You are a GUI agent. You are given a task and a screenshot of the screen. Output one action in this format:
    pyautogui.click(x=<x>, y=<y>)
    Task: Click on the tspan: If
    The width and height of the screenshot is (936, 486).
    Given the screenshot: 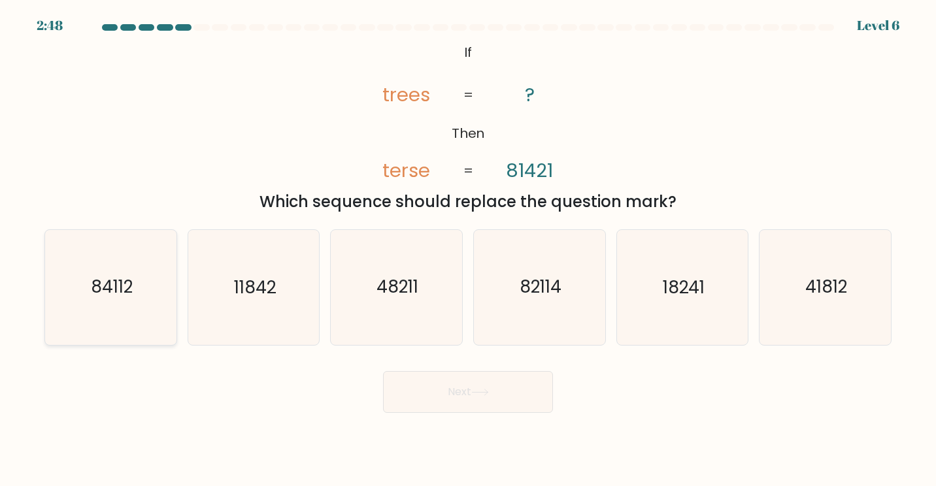 What is the action you would take?
    pyautogui.click(x=468, y=52)
    